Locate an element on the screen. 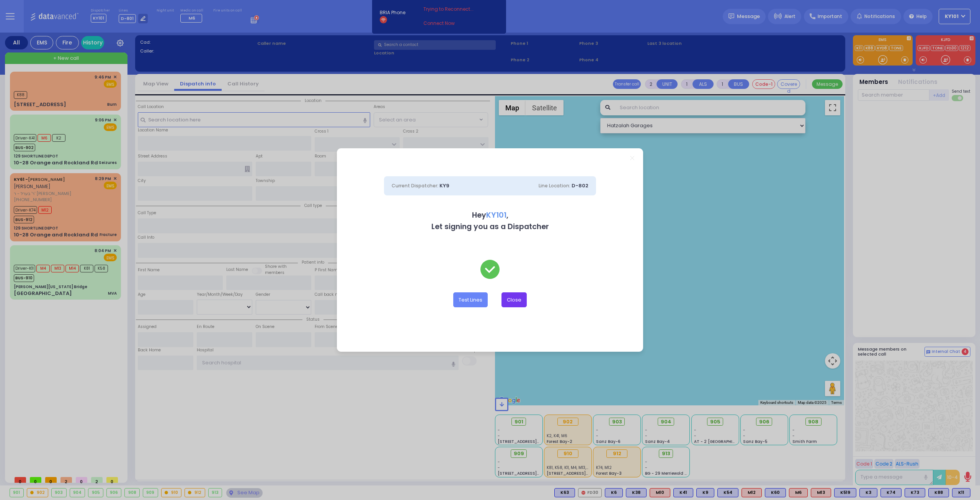 This screenshot has width=980, height=500. b: Let signing you as a Dispatcher is located at coordinates (490, 227).